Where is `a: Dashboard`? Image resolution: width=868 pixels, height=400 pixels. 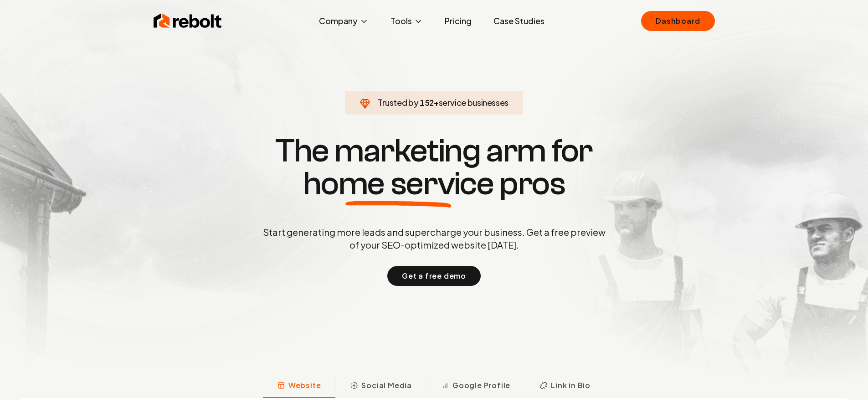
a: Dashboard is located at coordinates (678, 21).